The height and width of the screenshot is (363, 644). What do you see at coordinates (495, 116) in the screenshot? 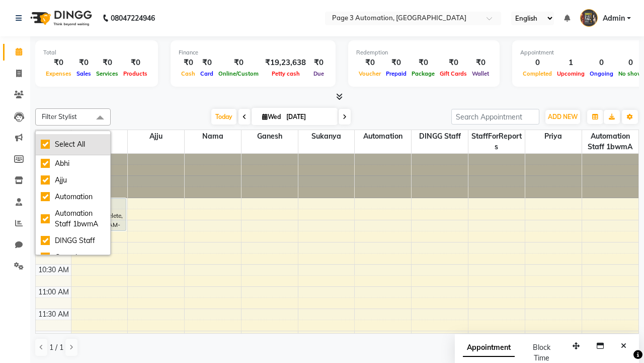
I see `input: Search Appointment` at bounding box center [495, 116].